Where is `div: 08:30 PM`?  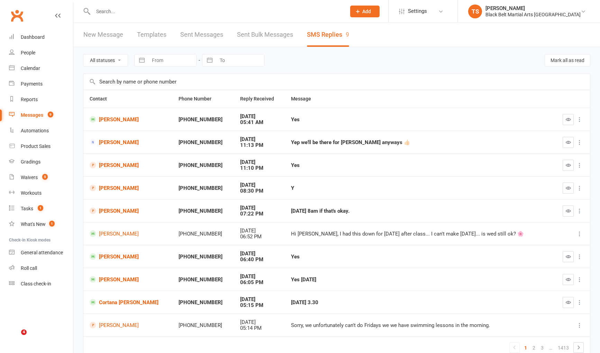
div: 08:30 PM is located at coordinates (259, 191).